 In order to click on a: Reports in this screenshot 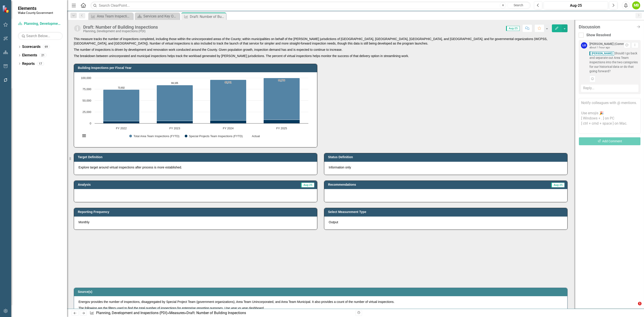, I will do `click(29, 64)`.